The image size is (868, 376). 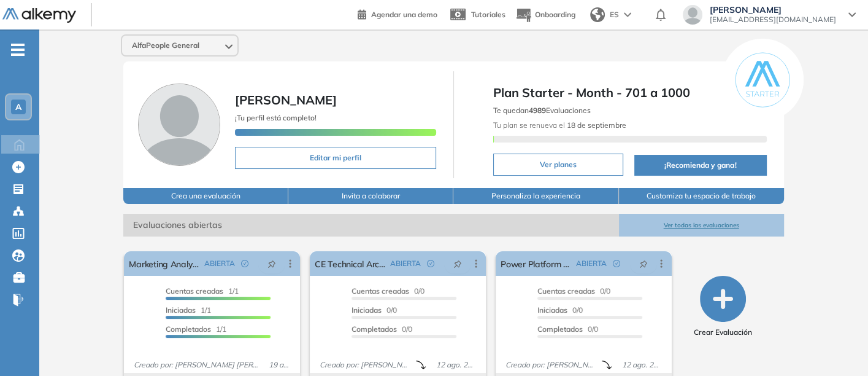 What do you see at coordinates (614, 15) in the screenshot?
I see `span: ES` at bounding box center [614, 15].